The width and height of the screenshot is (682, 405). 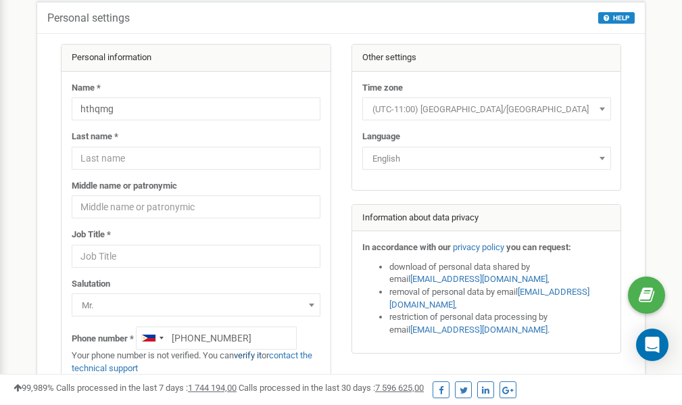 What do you see at coordinates (89, 18) in the screenshot?
I see `h5: Personal settings` at bounding box center [89, 18].